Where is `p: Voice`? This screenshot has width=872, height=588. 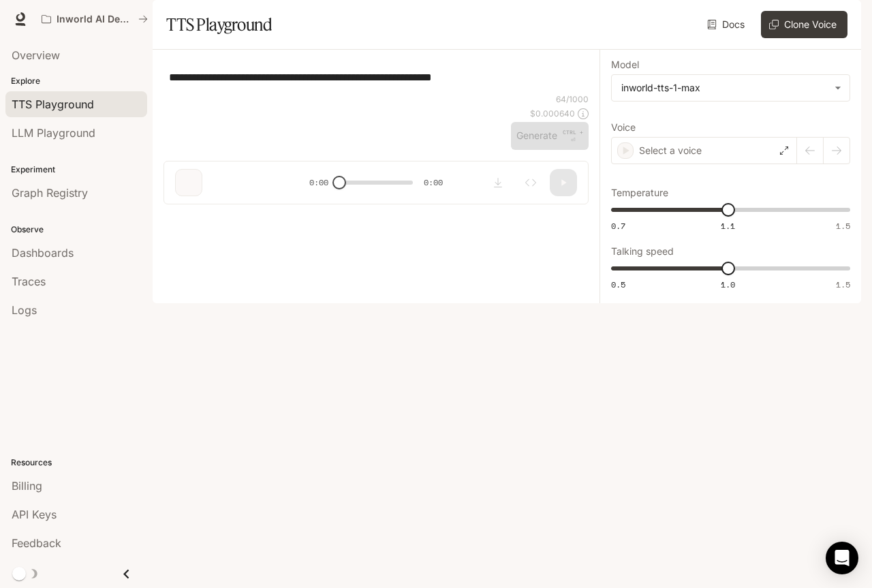 p: Voice is located at coordinates (624, 128).